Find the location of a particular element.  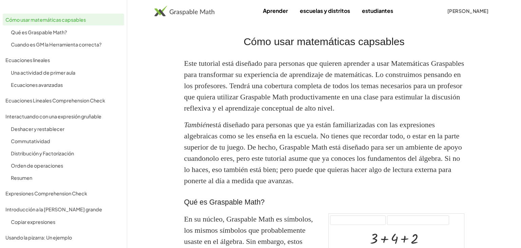

p: está diseñado para personas que ya están familiarizadas con las expresiones algebraicas como se l... is located at coordinates (324, 153).